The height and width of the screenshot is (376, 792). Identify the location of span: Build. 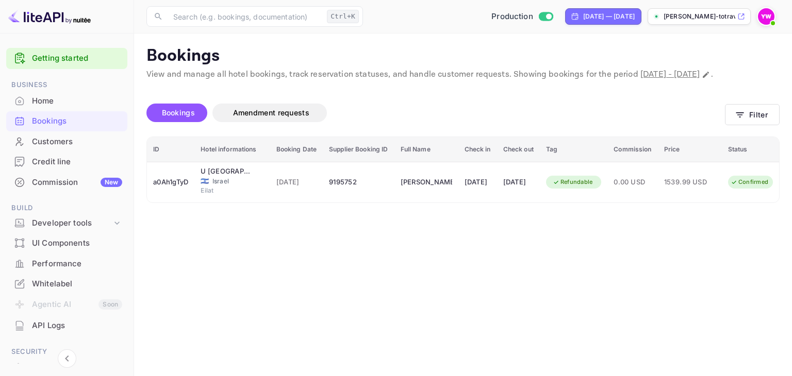
(67, 208).